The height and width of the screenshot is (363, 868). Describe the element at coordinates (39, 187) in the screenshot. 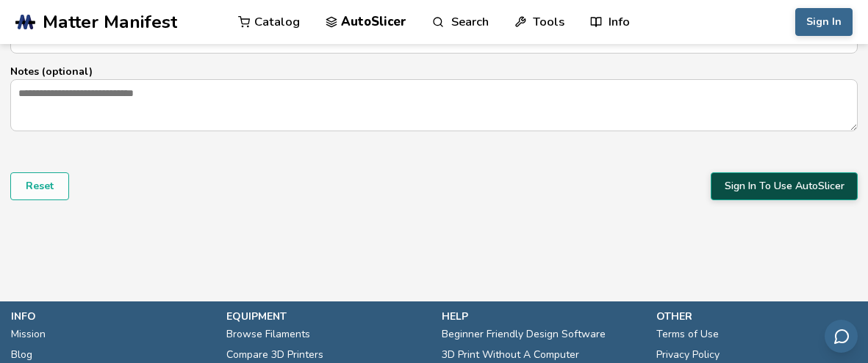

I see `button: Reset` at that location.